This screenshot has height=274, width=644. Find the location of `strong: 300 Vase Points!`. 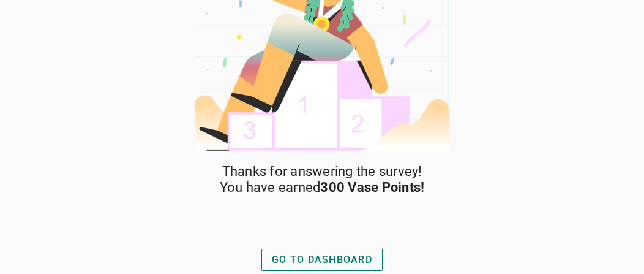

strong: 300 Vase Points! is located at coordinates (372, 186).